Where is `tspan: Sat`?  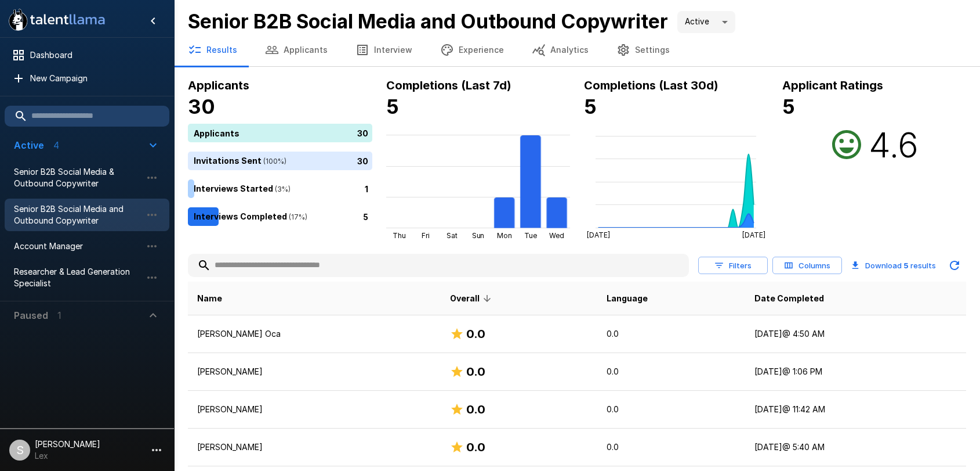
tspan: Sat is located at coordinates (451, 235).